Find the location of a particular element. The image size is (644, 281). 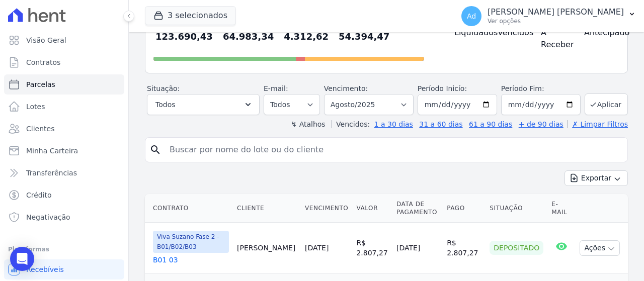

a: Contratos is located at coordinates (64, 63).